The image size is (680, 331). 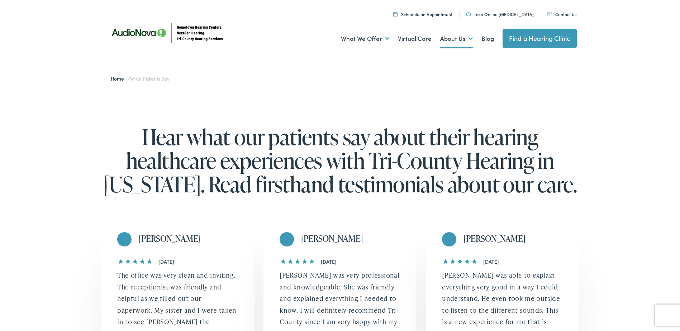 What do you see at coordinates (539, 38) in the screenshot?
I see `a: Find a Hearing Clinic` at bounding box center [539, 38].